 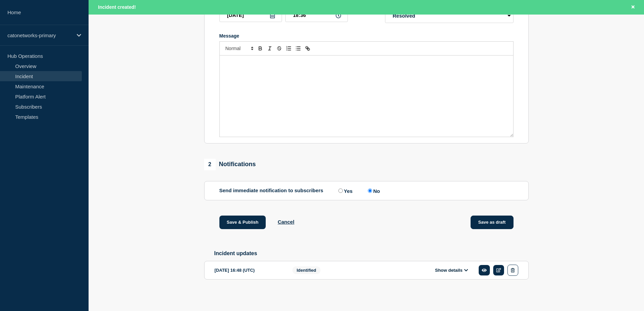 I want to click on button: Toggle strikethrough text, so click(x=279, y=48).